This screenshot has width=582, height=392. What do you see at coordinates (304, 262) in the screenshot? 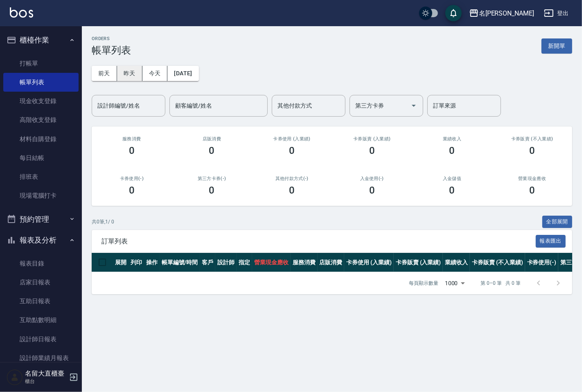
I see `th: 服務消費` at bounding box center [304, 262].